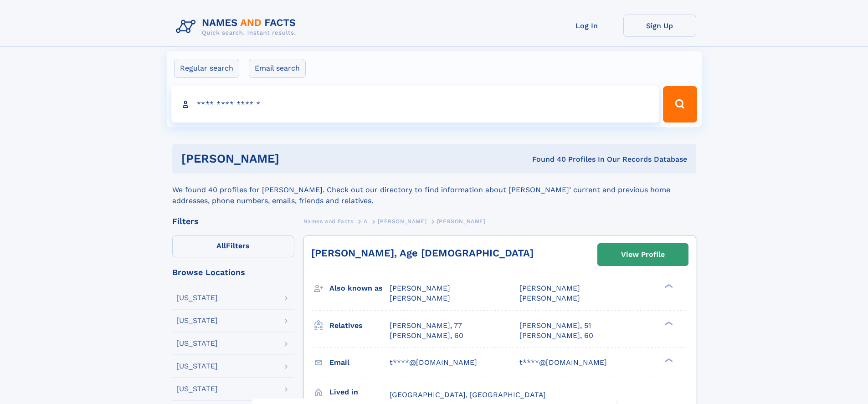 The height and width of the screenshot is (404, 868). What do you see at coordinates (660, 26) in the screenshot?
I see `a: Sign Up` at bounding box center [660, 26].